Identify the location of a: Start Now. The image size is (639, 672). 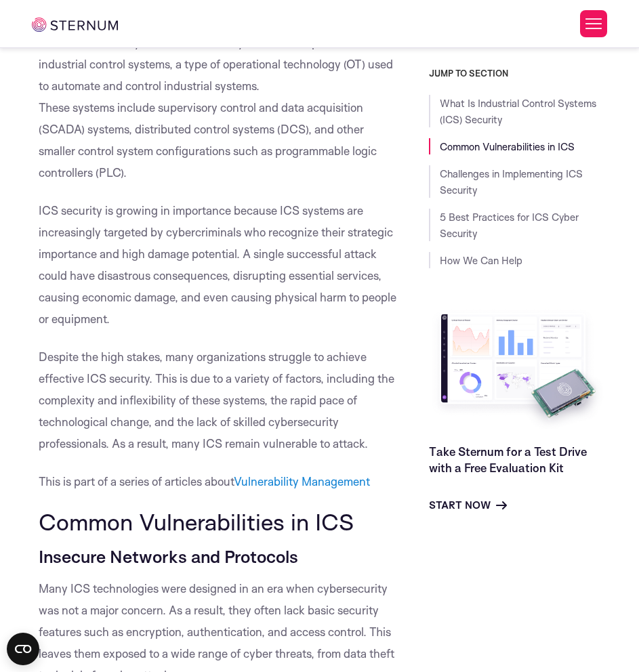
(467, 505).